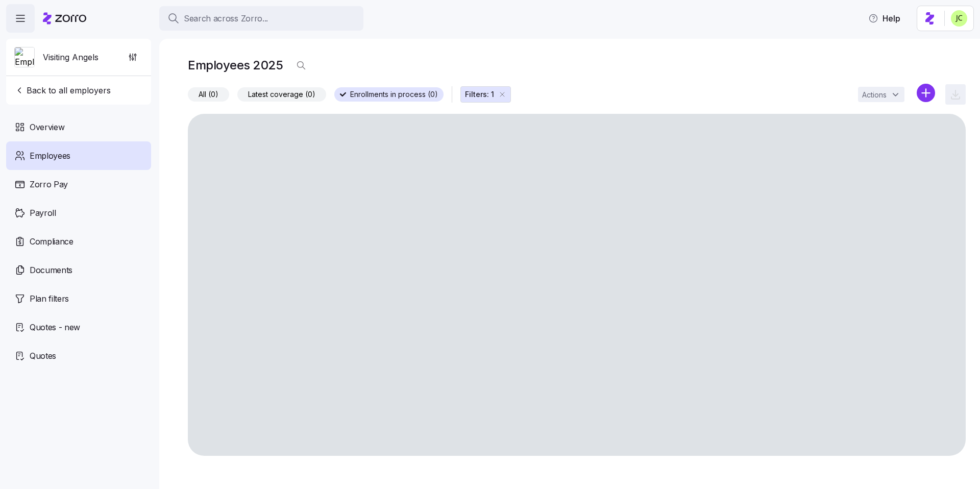 This screenshot has height=489, width=980. Describe the element at coordinates (49, 299) in the screenshot. I see `span: Plan filters` at that location.